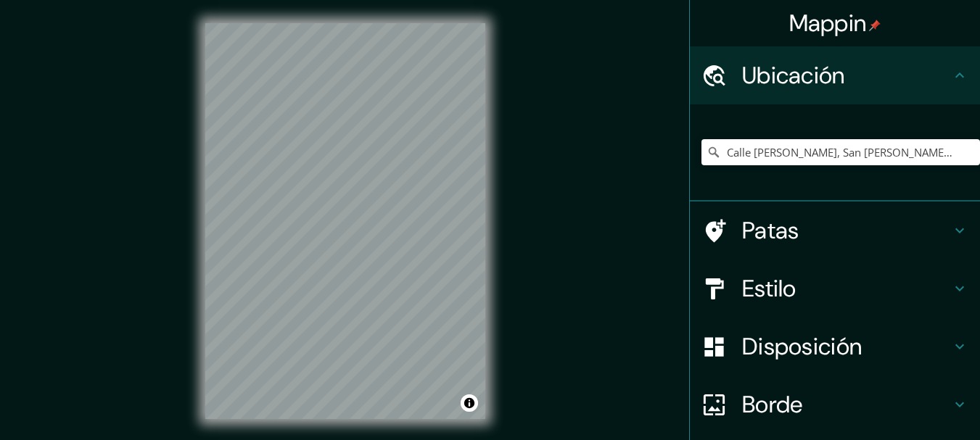  What do you see at coordinates (828, 23) in the screenshot?
I see `font: Mappin` at bounding box center [828, 23].